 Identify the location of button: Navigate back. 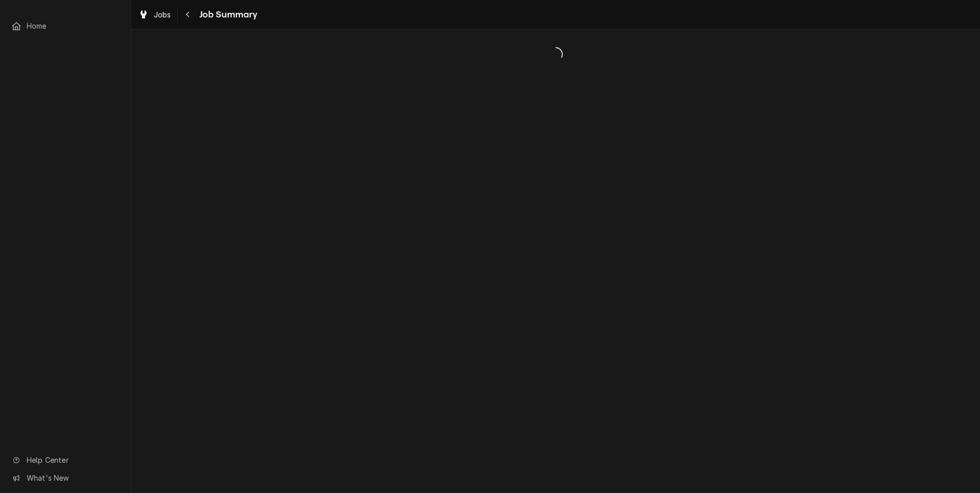
(188, 14).